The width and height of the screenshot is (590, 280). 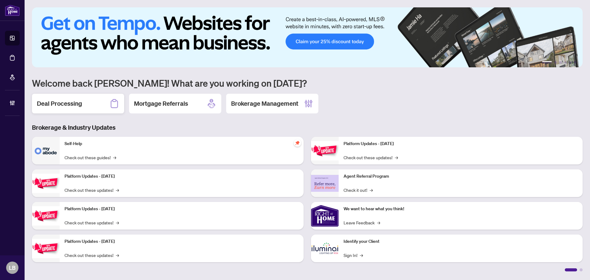 What do you see at coordinates (325, 216) in the screenshot?
I see `img: We want to hear what you think!` at bounding box center [325, 216].